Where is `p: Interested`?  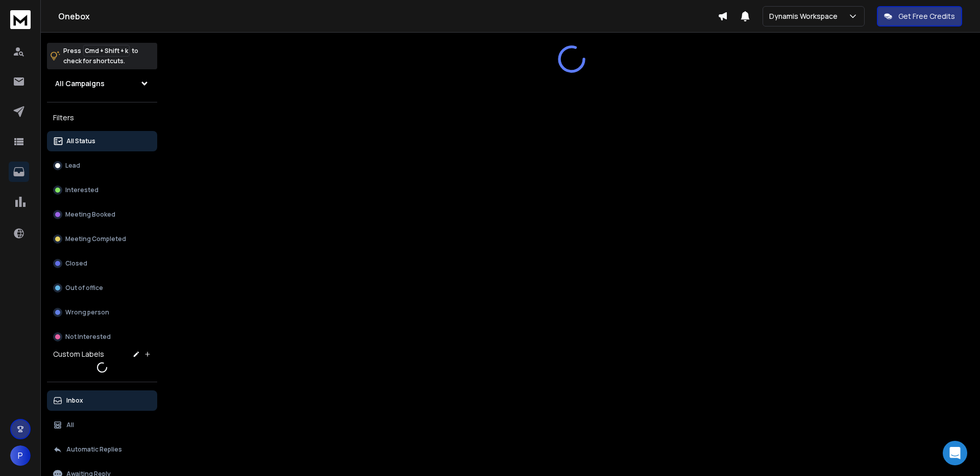
p: Interested is located at coordinates (82, 191).